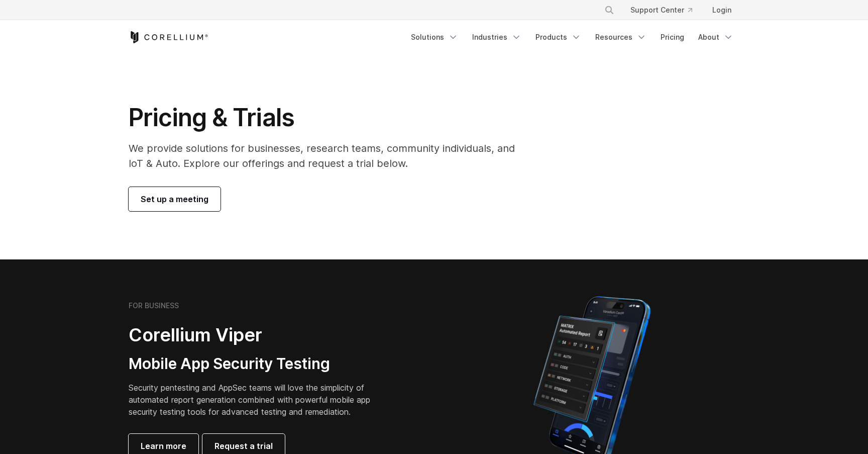  I want to click on p: We provide solutions for businesses, research teams, community individuals, and IoT & Auto. Explo..., so click(328, 155).